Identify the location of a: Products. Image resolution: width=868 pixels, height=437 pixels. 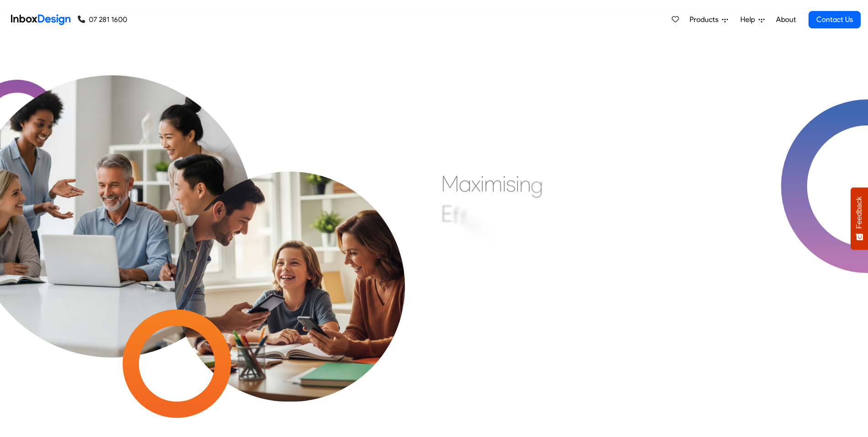
(709, 19).